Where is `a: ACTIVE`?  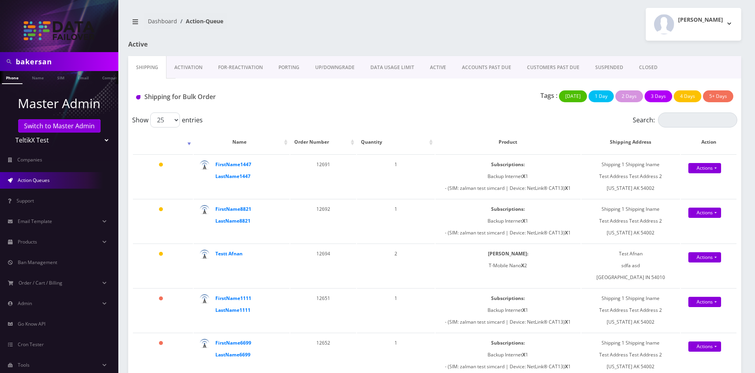
a: ACTIVE is located at coordinates (438, 67).